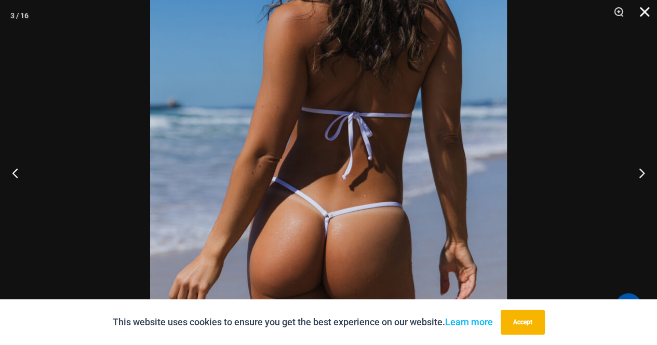  I want to click on button: Next, so click(637, 173).